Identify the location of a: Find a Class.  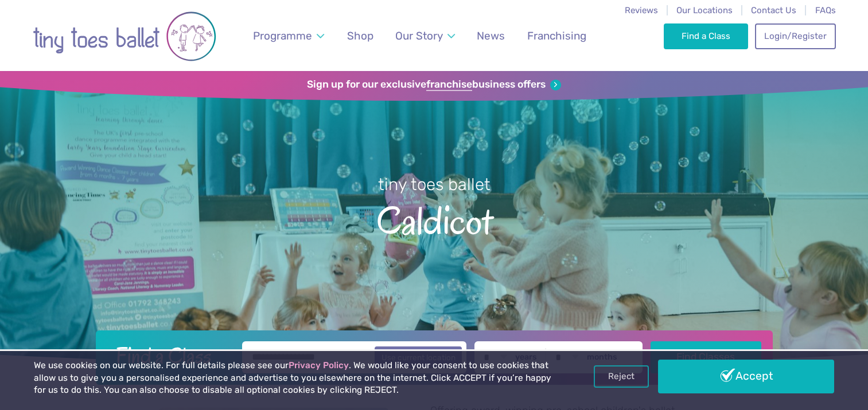
(705, 36).